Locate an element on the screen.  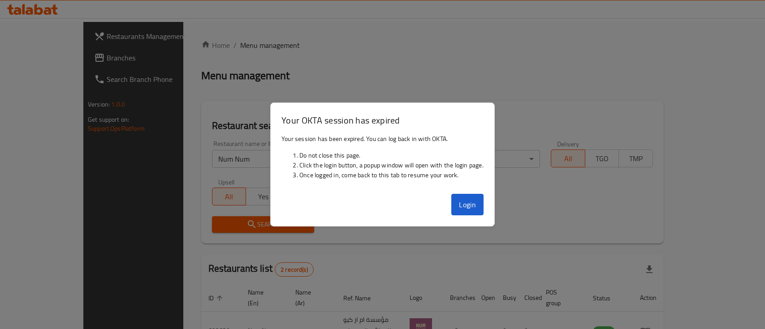
li: Do not close this page. is located at coordinates (391, 156).